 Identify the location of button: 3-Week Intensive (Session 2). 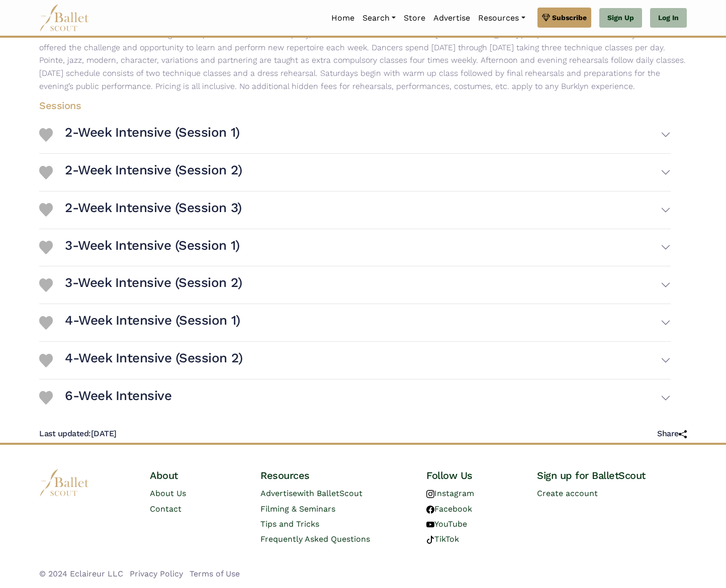
(367, 285).